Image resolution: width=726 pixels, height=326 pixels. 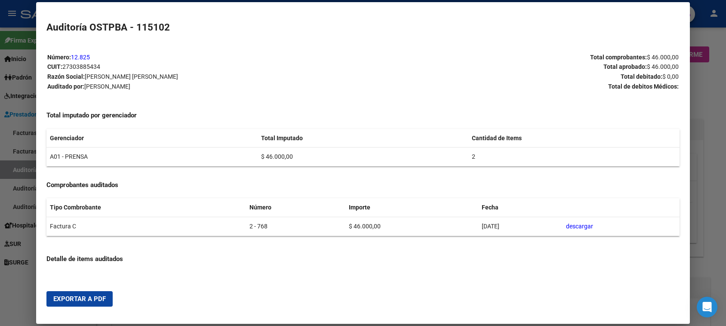 What do you see at coordinates (363, 138) in the screenshot?
I see `th: Total Imputado` at bounding box center [363, 138].